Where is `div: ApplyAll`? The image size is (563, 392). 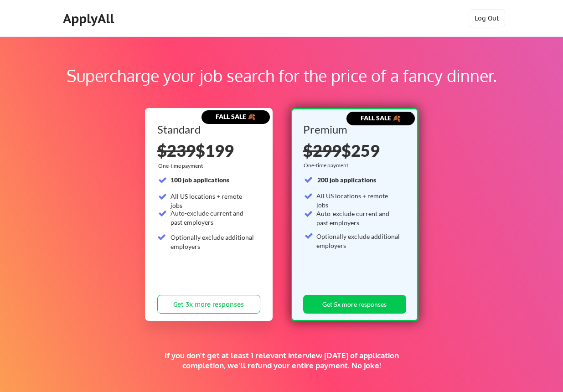
div: ApplyAll is located at coordinates (90, 18).